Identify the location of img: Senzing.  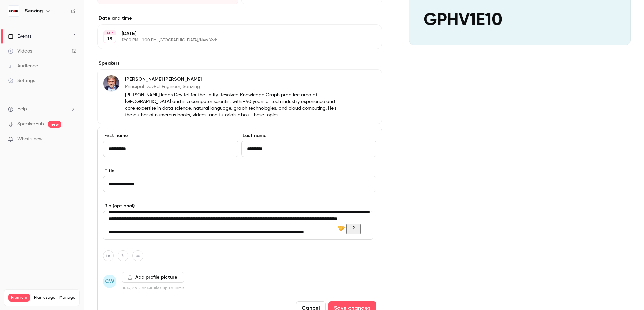
(13, 11).